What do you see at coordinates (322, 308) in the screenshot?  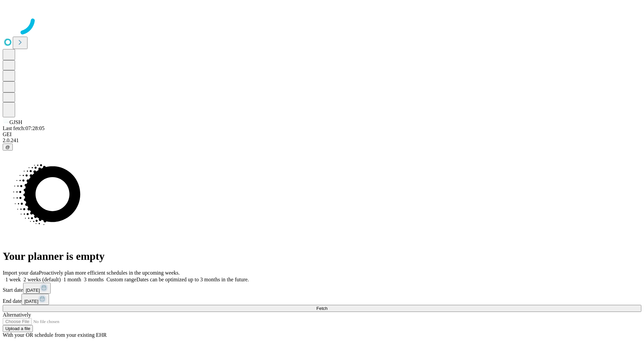 I see `button: Fetch` at bounding box center [322, 308].